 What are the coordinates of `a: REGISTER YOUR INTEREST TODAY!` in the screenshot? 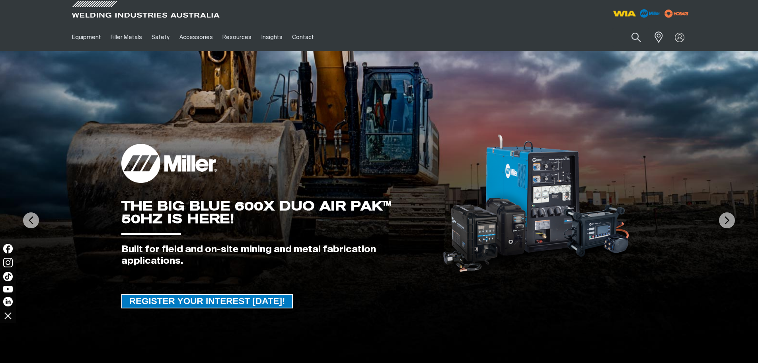 It's located at (207, 301).